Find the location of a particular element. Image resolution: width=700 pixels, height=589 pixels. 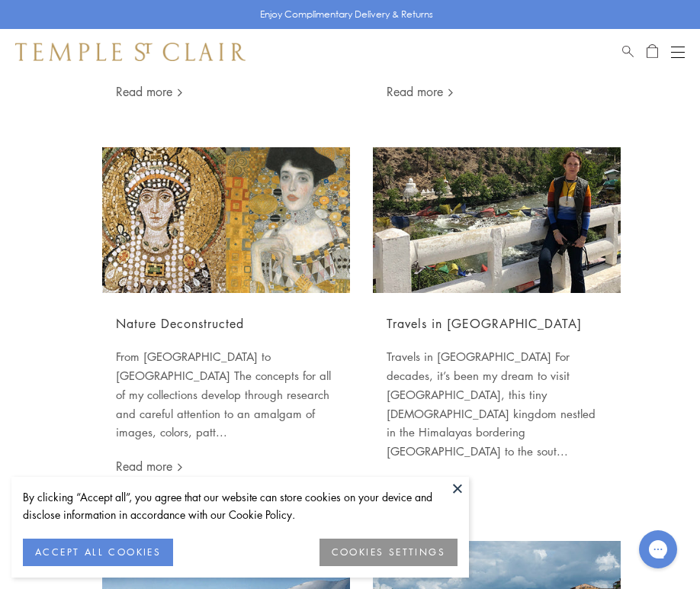

p: Enjoy Complimentary Delivery & Returns is located at coordinates (346, 15).